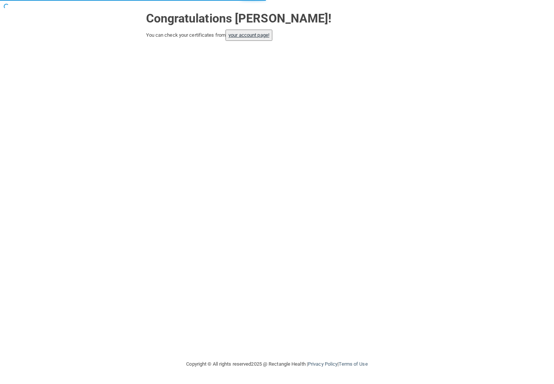  I want to click on button: your account page!, so click(249, 35).